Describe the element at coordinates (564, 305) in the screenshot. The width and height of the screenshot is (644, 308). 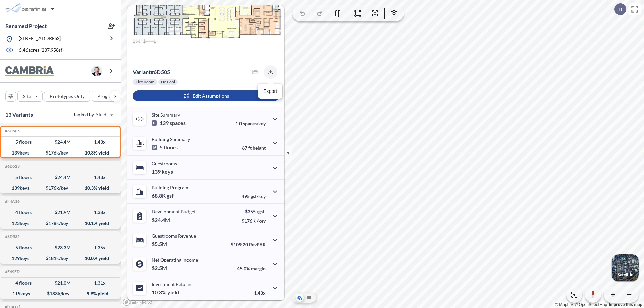
I see `a: Mapbox` at that location.